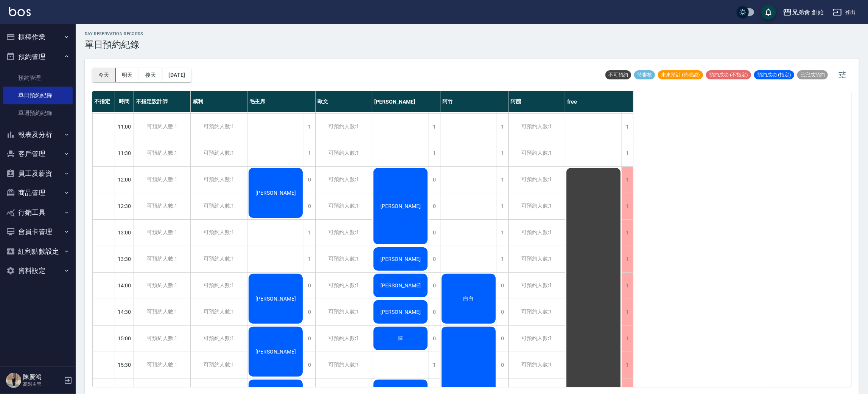 The height and width of the screenshot is (394, 868). I want to click on div: 11:30, so click(124, 153).